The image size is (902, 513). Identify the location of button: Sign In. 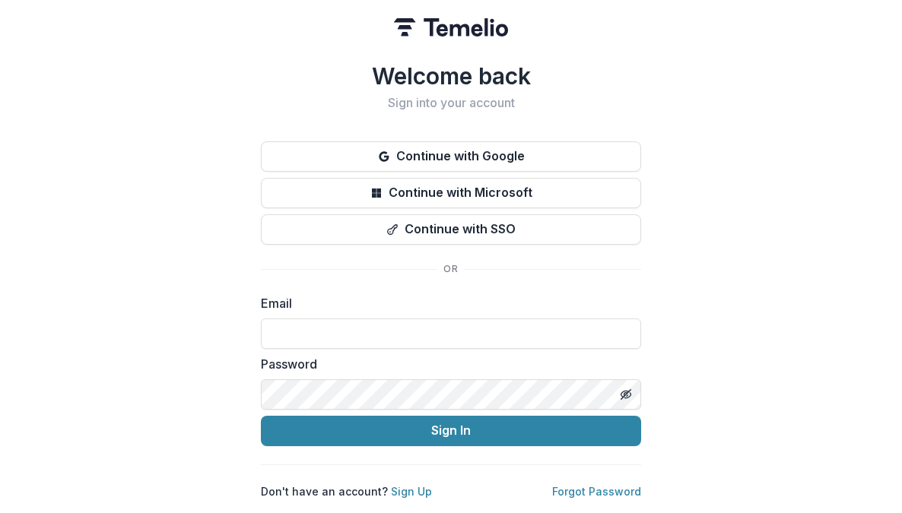
(451, 431).